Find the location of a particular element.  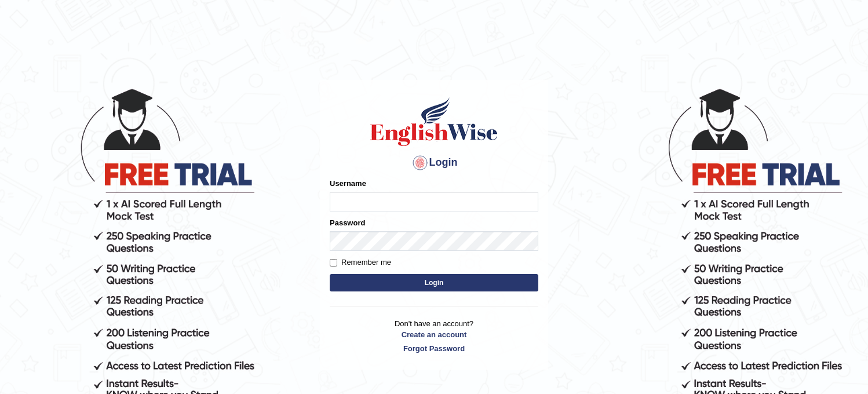

label: Password is located at coordinates (347, 223).